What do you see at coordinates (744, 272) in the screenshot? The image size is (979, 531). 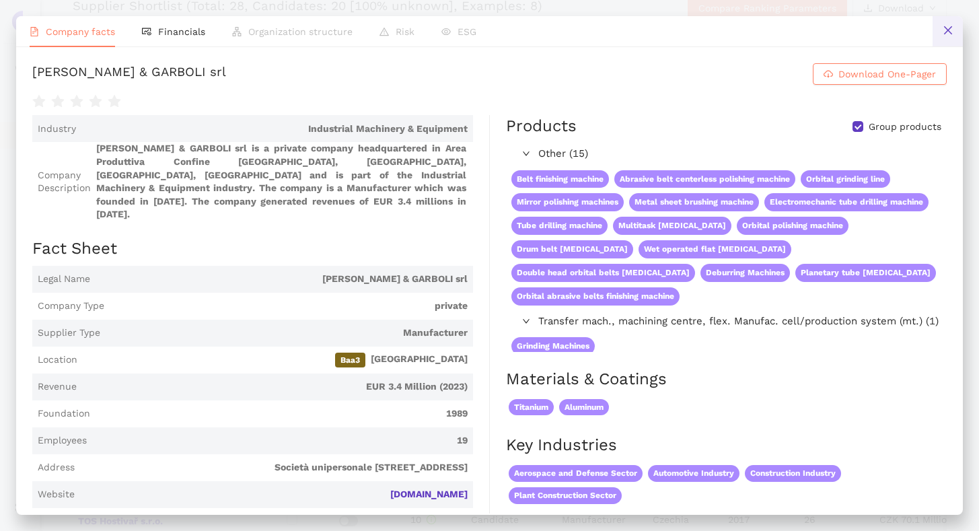 I see `span: Deburring Machines` at bounding box center [744, 272].